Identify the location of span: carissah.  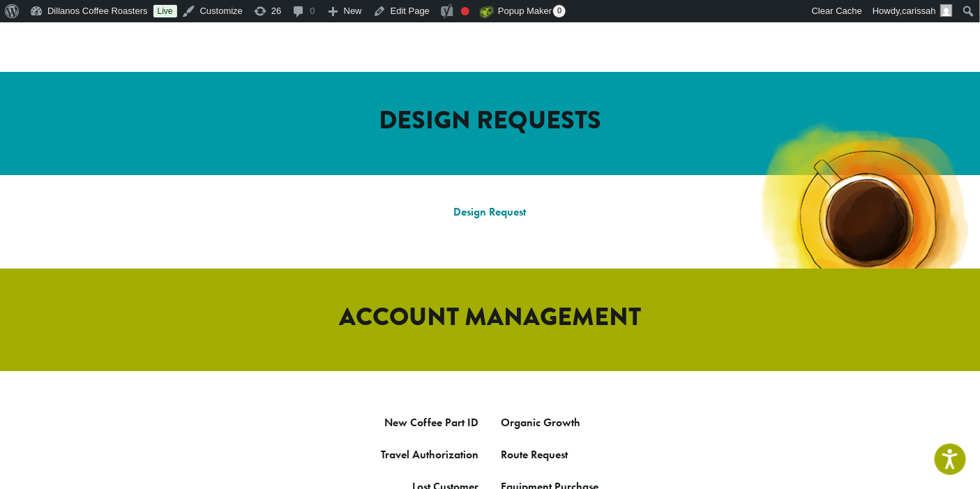
(919, 10).